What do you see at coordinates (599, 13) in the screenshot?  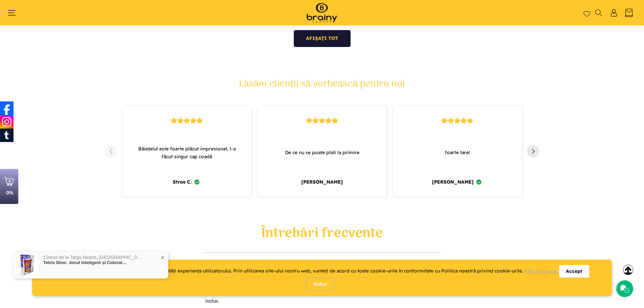 I see `summary: Căutați` at bounding box center [599, 13].